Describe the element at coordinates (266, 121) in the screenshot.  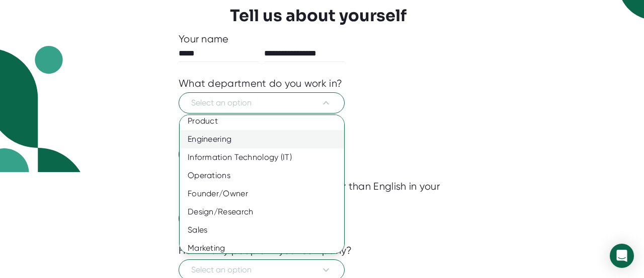
I see `div: Product` at that location.